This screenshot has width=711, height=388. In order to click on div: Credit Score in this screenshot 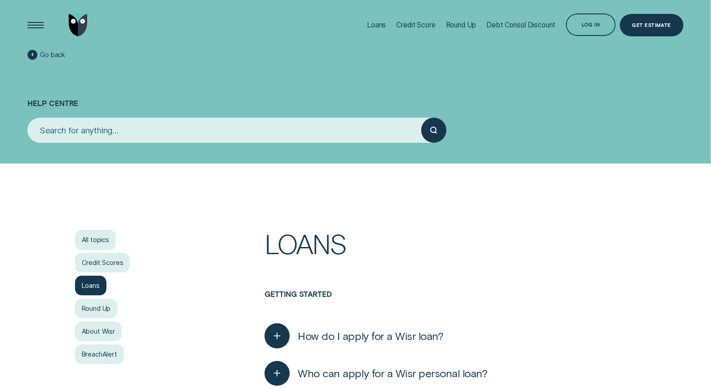, I will do `click(416, 25)`.